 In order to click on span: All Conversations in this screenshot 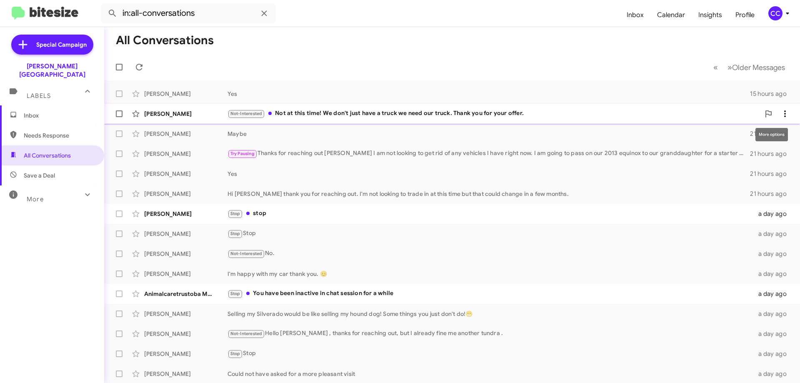, I will do `click(47, 155)`.